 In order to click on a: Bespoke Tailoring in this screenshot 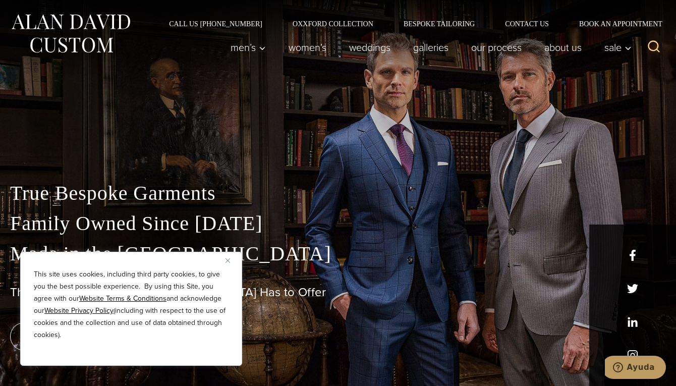, I will do `click(439, 24)`.